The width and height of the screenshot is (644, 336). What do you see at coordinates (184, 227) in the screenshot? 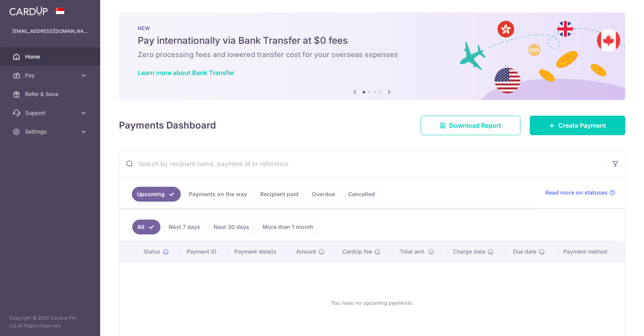
I see `a: Next 7 days` at bounding box center [184, 227].